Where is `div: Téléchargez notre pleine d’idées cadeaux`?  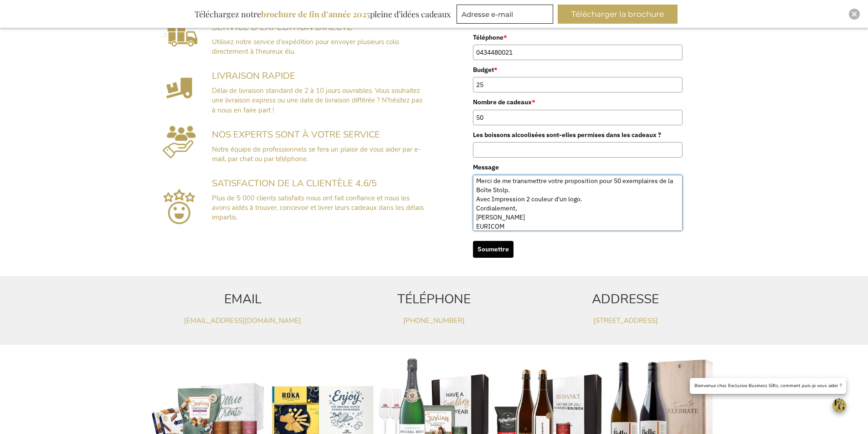
div: Téléchargez notre pleine d’idées cadeaux is located at coordinates (322, 14).